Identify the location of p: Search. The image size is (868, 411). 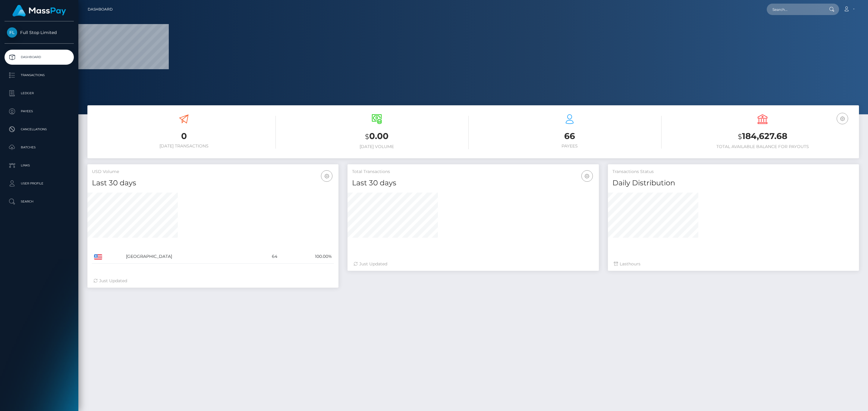
(39, 202).